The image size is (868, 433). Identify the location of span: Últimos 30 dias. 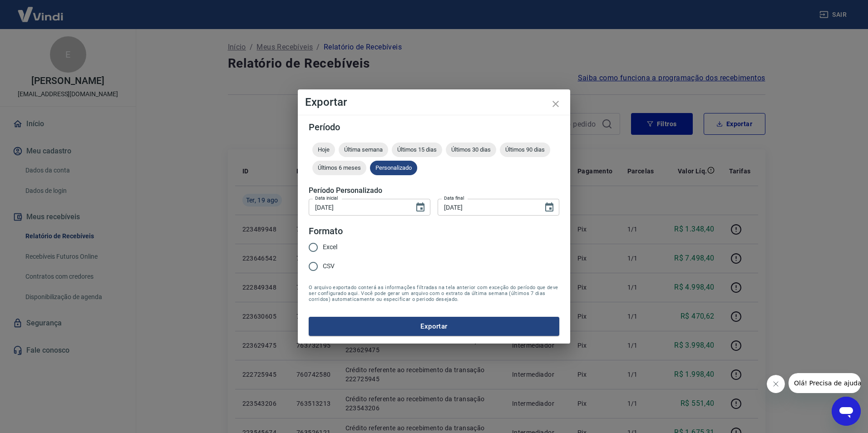
(471, 149).